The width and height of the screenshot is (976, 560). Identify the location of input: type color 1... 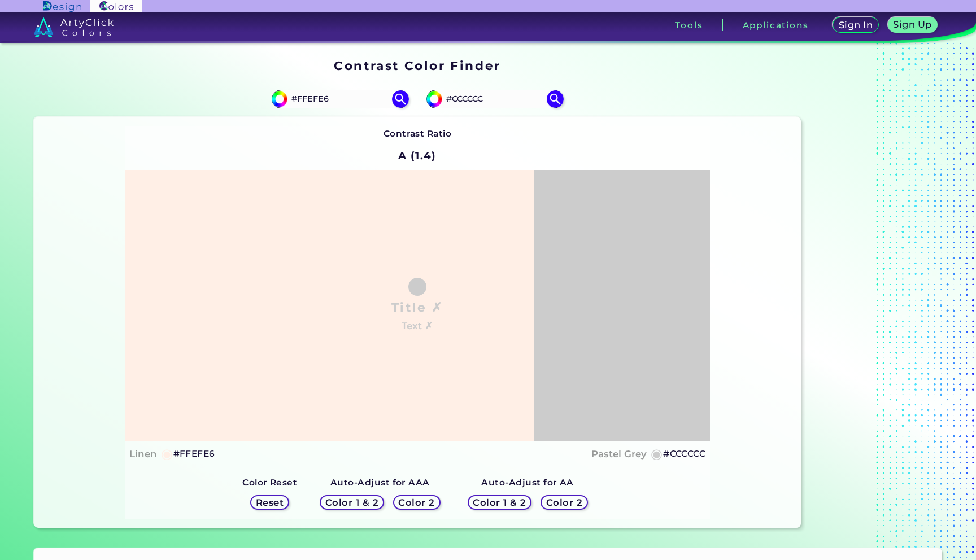
(340, 98).